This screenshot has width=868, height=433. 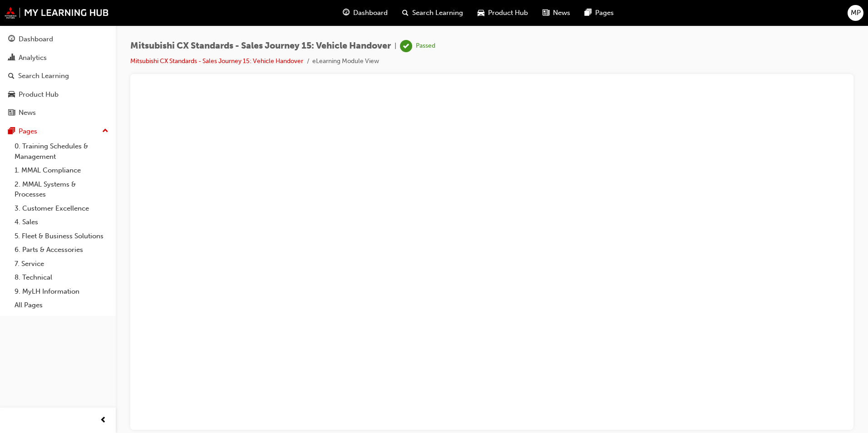 I want to click on a: Mitsubishi CX Standards - Sales Journey 15: Vehicle Handover, so click(x=216, y=61).